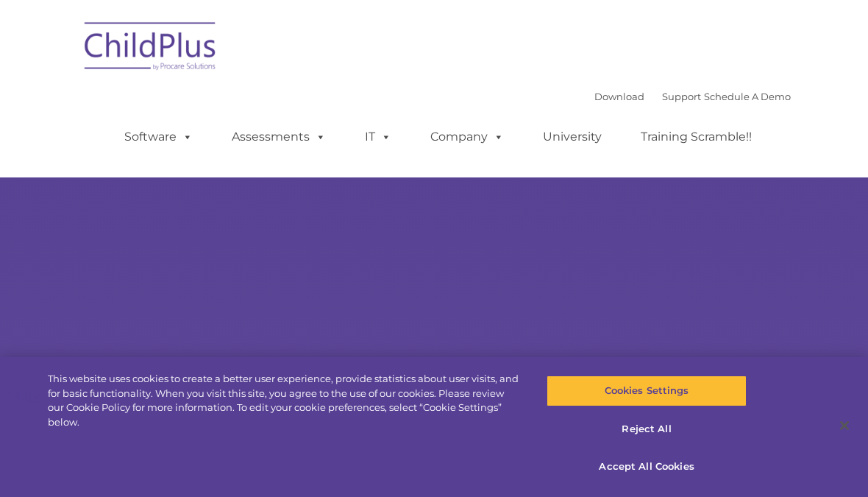  What do you see at coordinates (158, 137) in the screenshot?
I see `a: Software` at bounding box center [158, 137].